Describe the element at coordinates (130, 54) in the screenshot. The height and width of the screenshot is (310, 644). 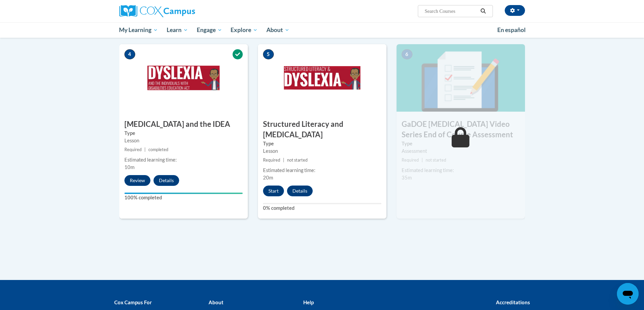
I see `span: 4` at that location.